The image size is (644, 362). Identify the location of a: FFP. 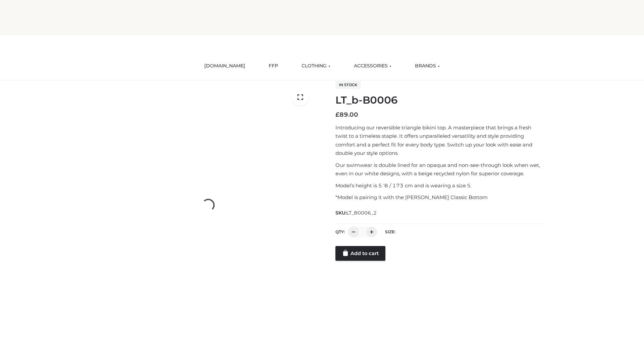
(273, 66).